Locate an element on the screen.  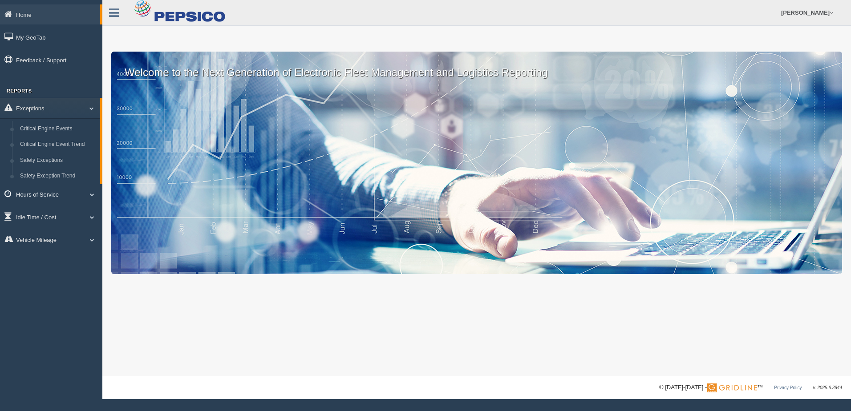
span: v. 2025.6.2844 is located at coordinates (827, 387).